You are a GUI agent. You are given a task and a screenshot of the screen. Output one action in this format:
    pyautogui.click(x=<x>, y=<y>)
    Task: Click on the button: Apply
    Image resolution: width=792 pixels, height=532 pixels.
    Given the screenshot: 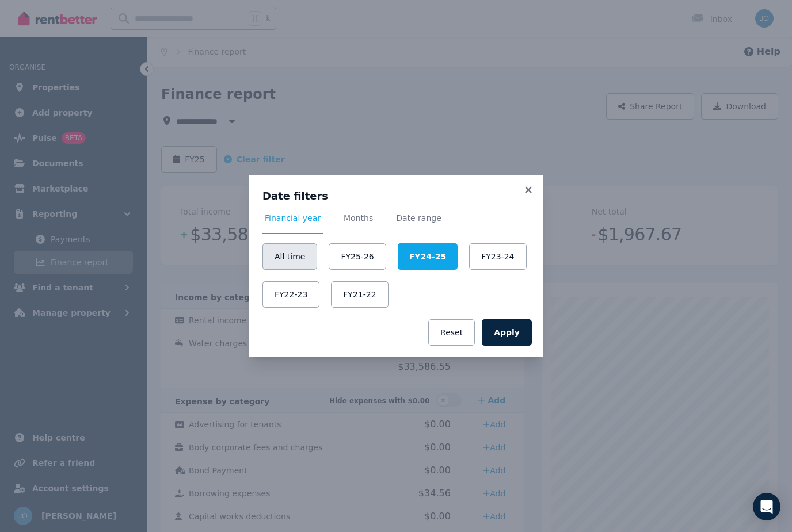 What is the action you would take?
    pyautogui.click(x=506, y=332)
    